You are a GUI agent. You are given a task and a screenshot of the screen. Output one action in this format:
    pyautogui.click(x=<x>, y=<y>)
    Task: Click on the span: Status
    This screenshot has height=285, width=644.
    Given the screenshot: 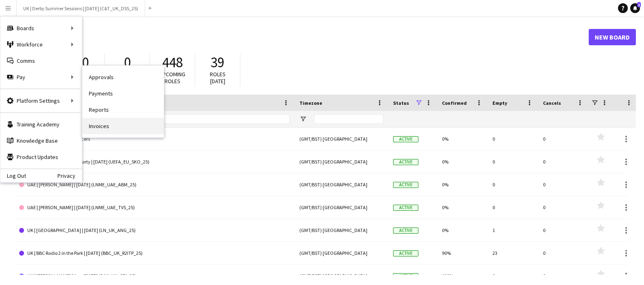 What is the action you would take?
    pyautogui.click(x=401, y=103)
    